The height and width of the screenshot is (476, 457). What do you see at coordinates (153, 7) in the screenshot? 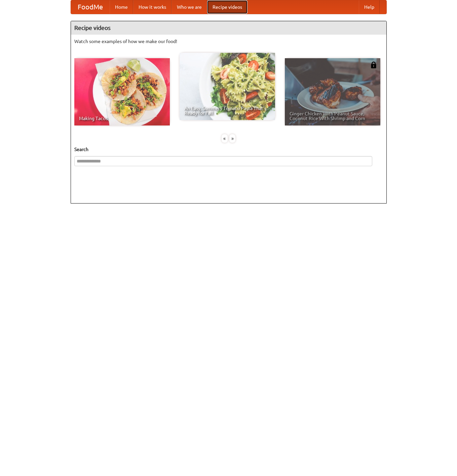
I see `a: How it works` at bounding box center [153, 7].